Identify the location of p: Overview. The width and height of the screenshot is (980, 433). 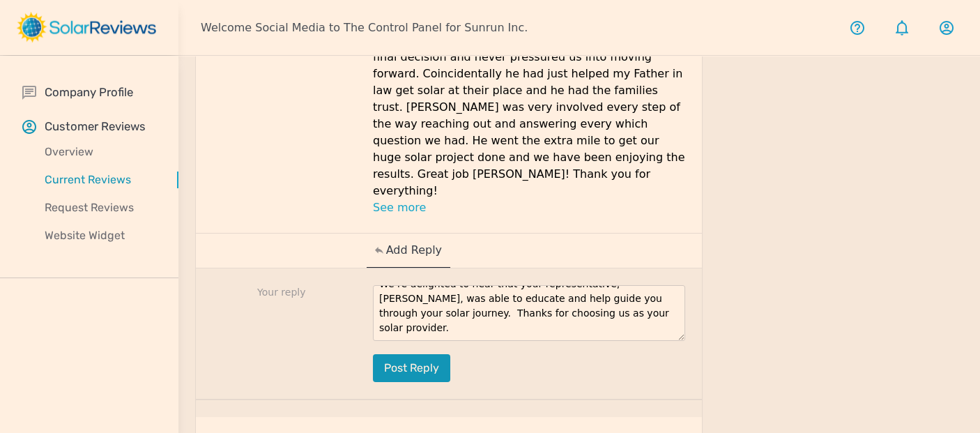
(101, 152).